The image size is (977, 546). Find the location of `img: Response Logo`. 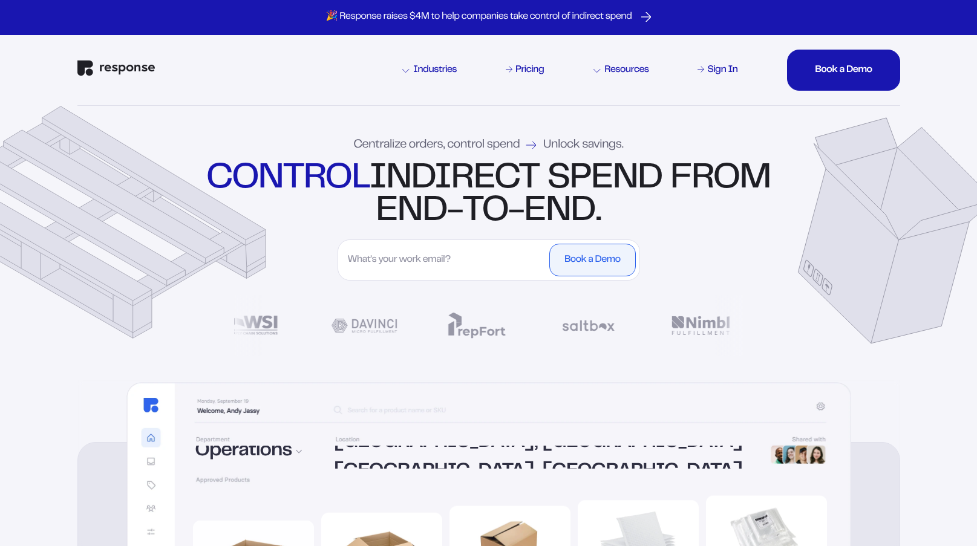

img: Response Logo is located at coordinates (116, 68).